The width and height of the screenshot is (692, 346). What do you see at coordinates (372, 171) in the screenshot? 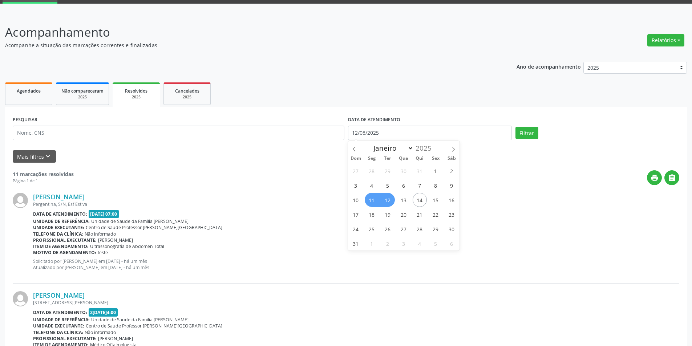
I see `span: Julho 28, 2025` at bounding box center [372, 171].